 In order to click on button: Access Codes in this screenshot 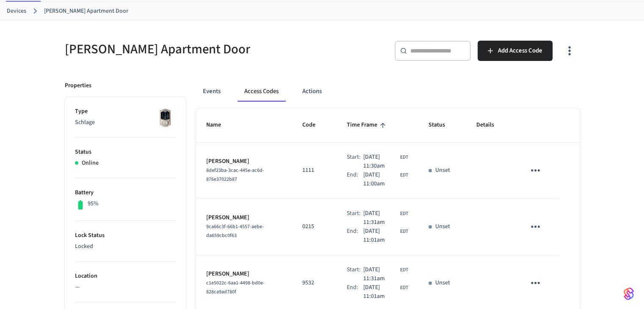, I will do `click(261, 91)`.